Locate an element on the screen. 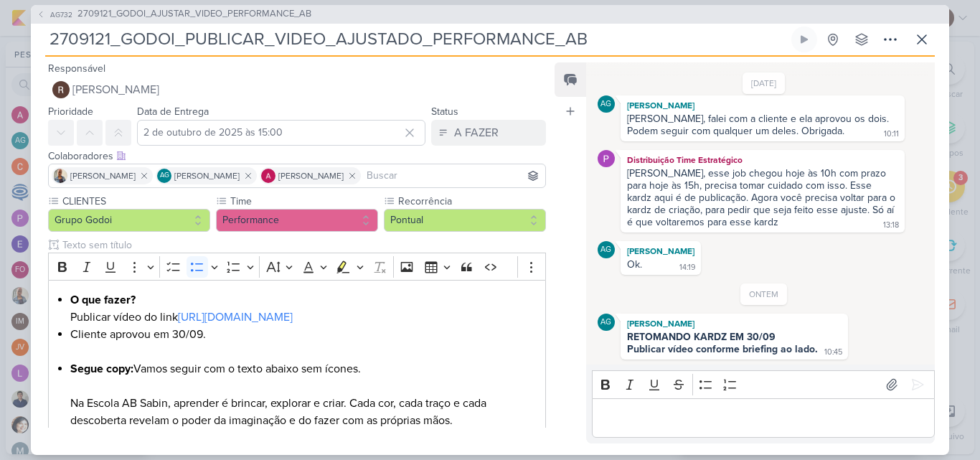 This screenshot has width=980, height=460. label: Time is located at coordinates (303, 201).